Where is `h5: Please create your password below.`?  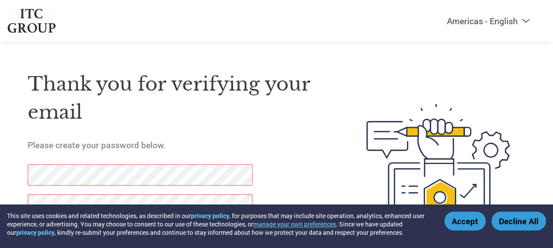
h5: Please create your password below. is located at coordinates (177, 145).